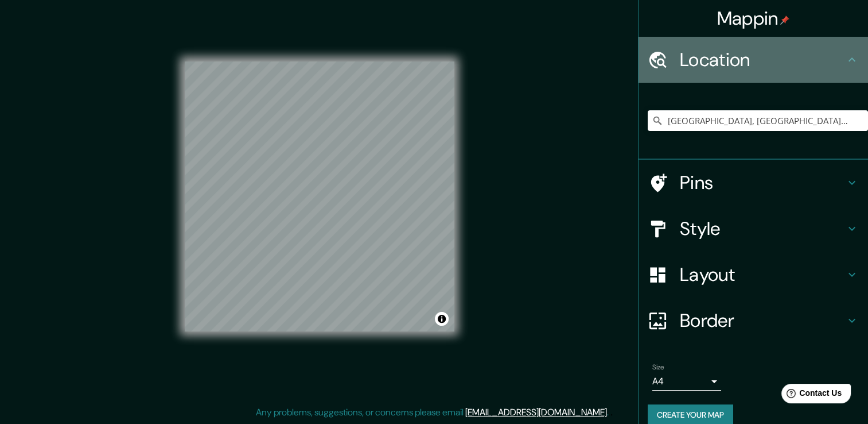 The image size is (868, 424). What do you see at coordinates (753, 19) in the screenshot?
I see `h4: Mappin` at bounding box center [753, 19].